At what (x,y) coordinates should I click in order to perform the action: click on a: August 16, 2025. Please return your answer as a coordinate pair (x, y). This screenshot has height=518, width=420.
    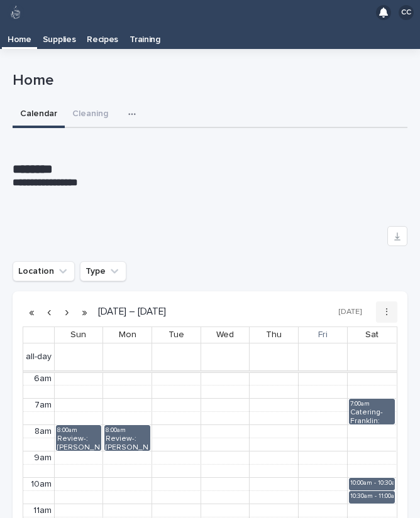
    Looking at the image, I should click on (371, 335).